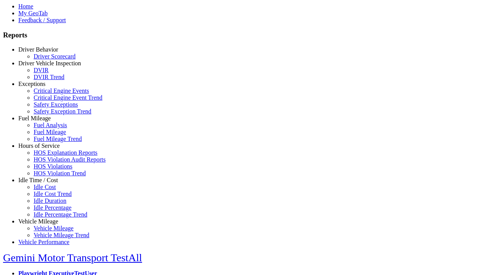  I want to click on a: HOS Violation Trend, so click(60, 173).